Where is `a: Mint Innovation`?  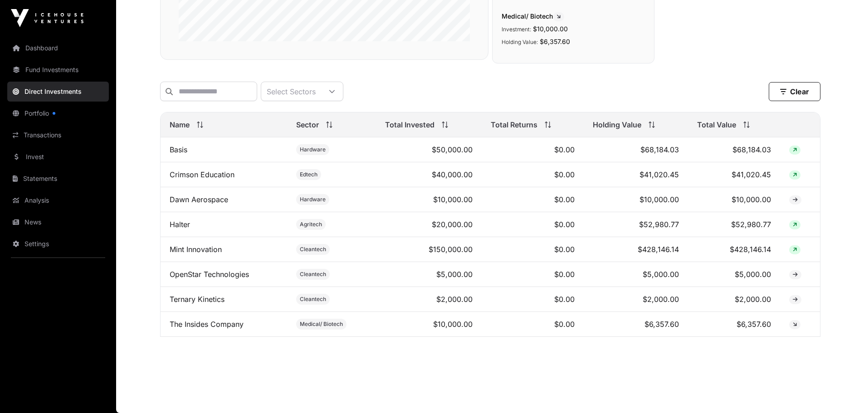
a: Mint Innovation is located at coordinates (196, 250).